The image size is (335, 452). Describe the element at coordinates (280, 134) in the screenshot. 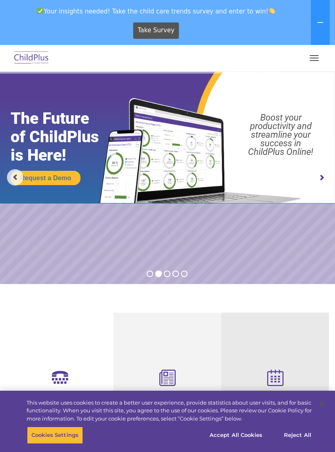

I see `rs-layer: Boost your productivity and streamline your success in ChildPlus Online!` at that location.